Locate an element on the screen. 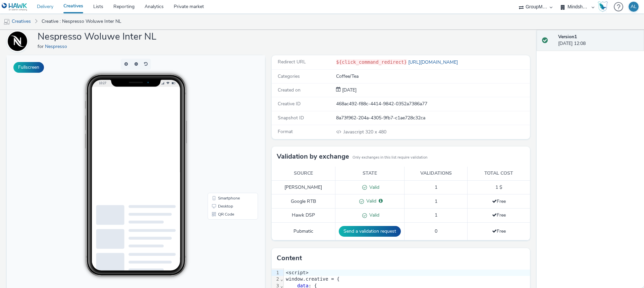 This screenshot has width=644, height=288. span: Fold line is located at coordinates (282, 279).